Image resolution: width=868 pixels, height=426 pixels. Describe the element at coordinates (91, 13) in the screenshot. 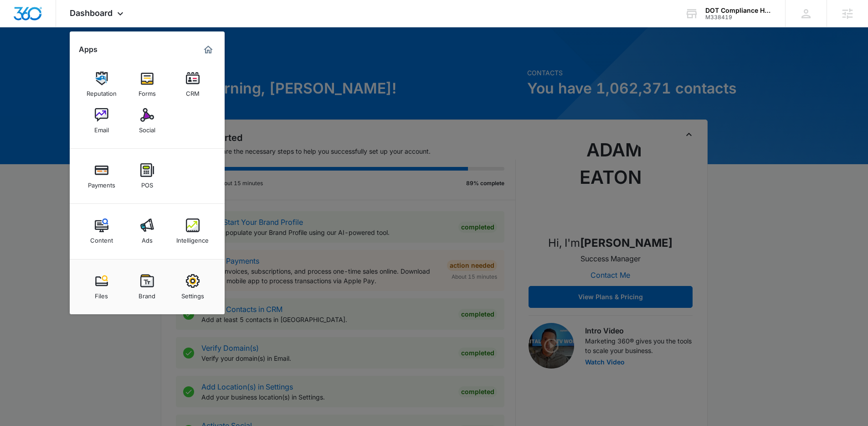

I see `span: Dashboard` at that location.